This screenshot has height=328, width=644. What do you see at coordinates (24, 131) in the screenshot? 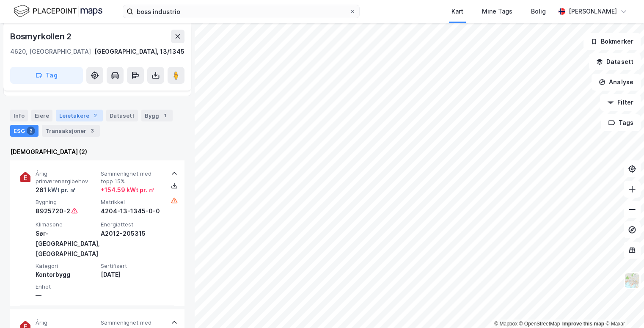
I see `div: ESG` at bounding box center [24, 131].